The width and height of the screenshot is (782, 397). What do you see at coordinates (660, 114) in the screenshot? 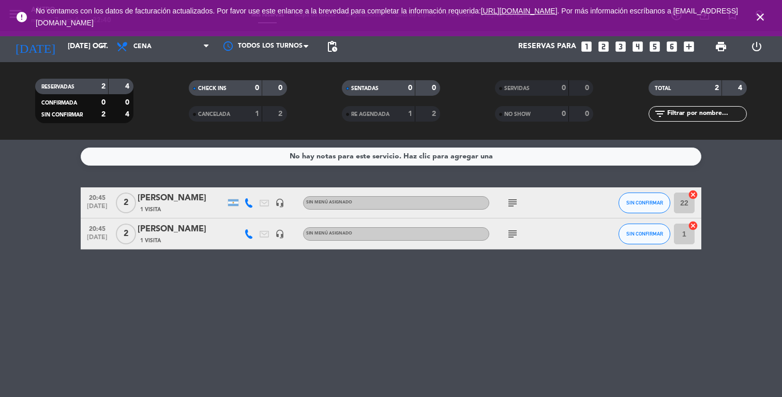
I see `i: filter_list` at bounding box center [660, 114].